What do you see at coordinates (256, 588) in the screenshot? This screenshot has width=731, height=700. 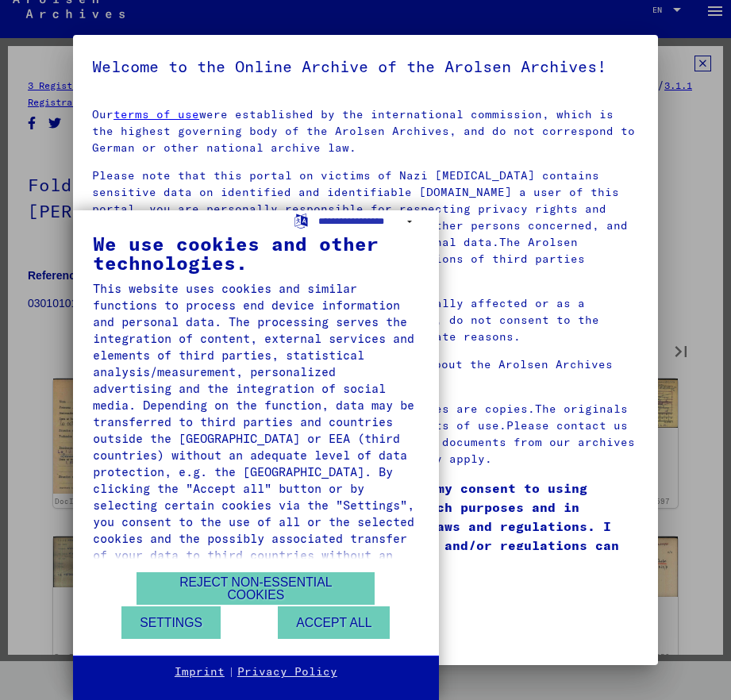 I see `button: Reject non-essential cookies` at bounding box center [256, 588].